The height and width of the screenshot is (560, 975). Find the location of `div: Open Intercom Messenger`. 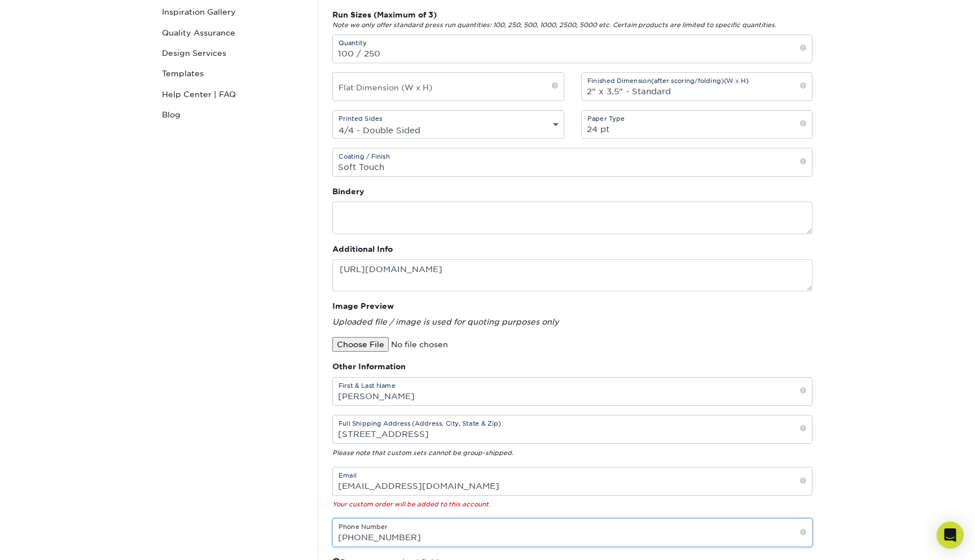

div: Open Intercom Messenger is located at coordinates (950, 535).